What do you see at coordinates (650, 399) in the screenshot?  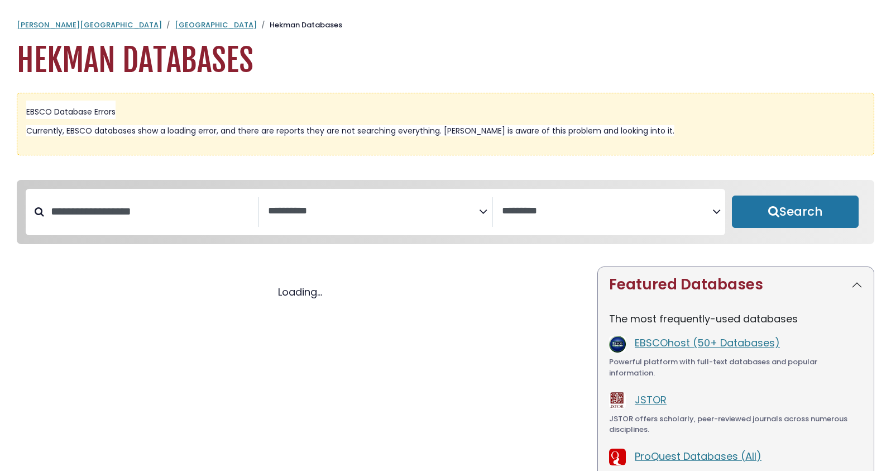 I see `a: JSTOR` at bounding box center [650, 399].